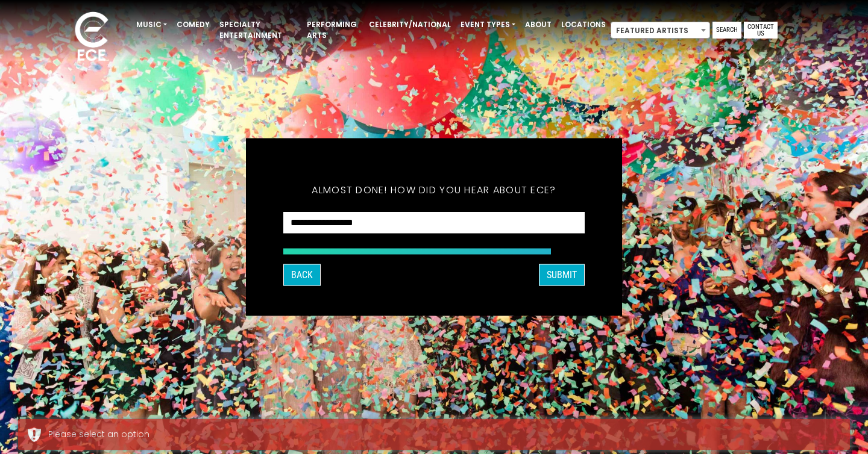 This screenshot has height=454, width=868. What do you see at coordinates (302, 276) in the screenshot?
I see `button: Back` at bounding box center [302, 276].